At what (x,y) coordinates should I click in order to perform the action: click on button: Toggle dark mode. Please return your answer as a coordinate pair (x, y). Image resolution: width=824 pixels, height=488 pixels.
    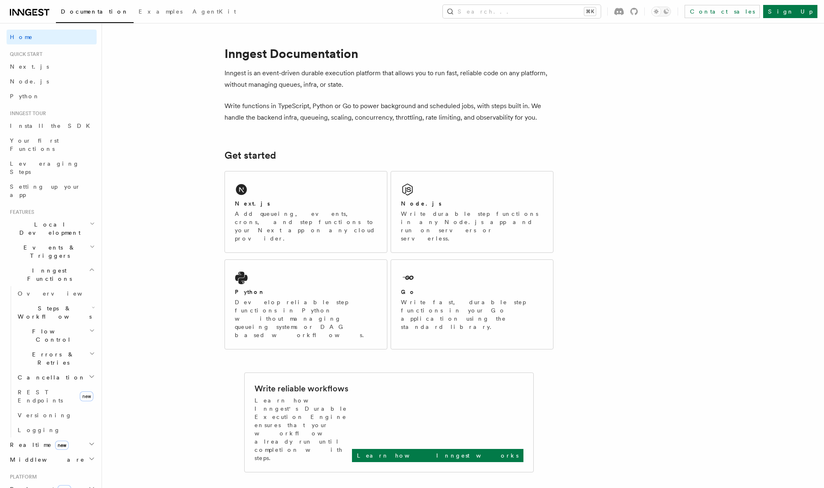
    Looking at the image, I should click on (661, 12).